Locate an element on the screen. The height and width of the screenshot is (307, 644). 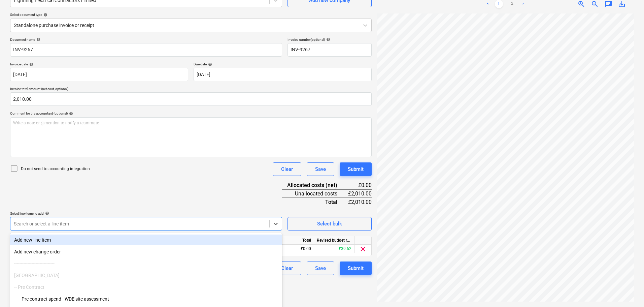
div: Revised budget remaining is located at coordinates (334, 240).